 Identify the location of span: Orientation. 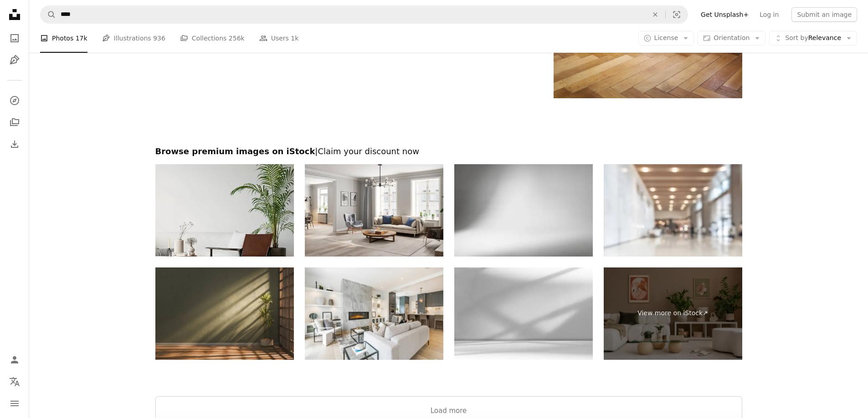
(731, 38).